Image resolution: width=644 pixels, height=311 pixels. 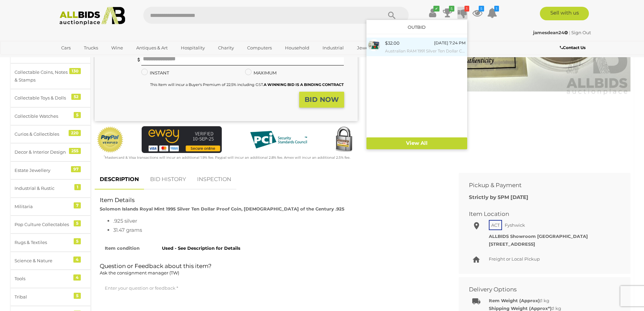 I want to click on a: Decor & Interior Design 255, so click(x=50, y=152).